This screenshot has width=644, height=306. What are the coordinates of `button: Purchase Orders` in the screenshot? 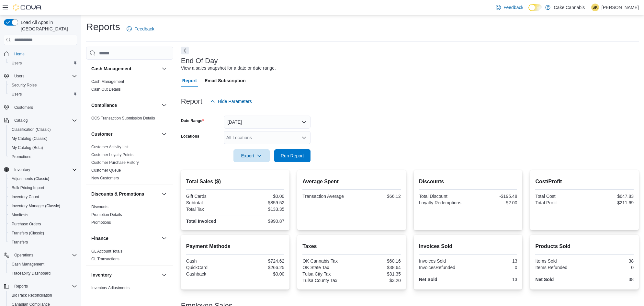 It's located at (43, 224).